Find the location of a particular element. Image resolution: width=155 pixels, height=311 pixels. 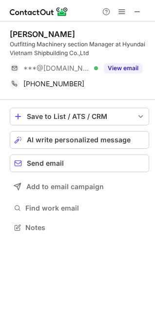

button: AI write personalized message is located at coordinates (79, 140).